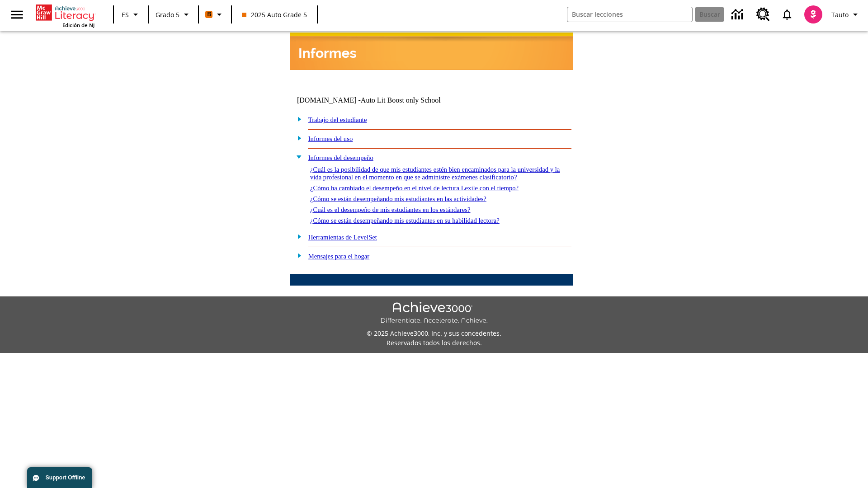  I want to click on input: Buscar campo, so click(630, 14).